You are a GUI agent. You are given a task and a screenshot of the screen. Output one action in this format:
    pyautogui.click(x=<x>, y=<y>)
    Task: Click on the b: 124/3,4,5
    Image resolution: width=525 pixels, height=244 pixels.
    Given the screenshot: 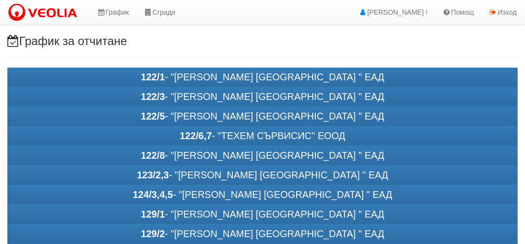 What is the action you would take?
    pyautogui.click(x=153, y=194)
    